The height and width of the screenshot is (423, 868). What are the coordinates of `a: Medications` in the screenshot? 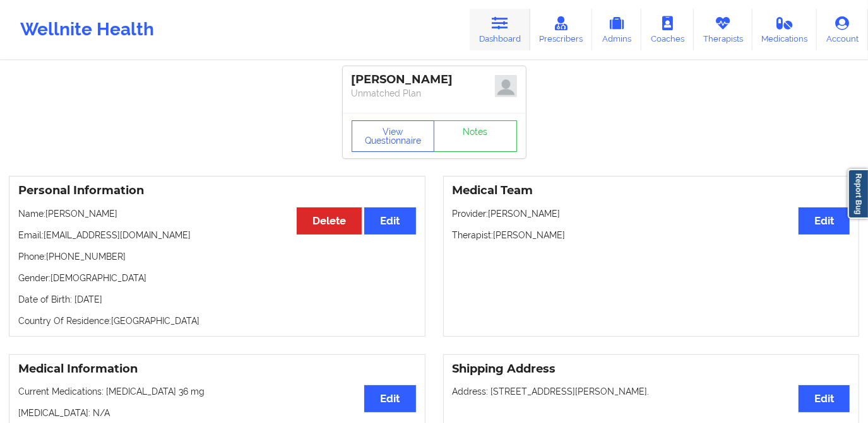 It's located at (784, 30).